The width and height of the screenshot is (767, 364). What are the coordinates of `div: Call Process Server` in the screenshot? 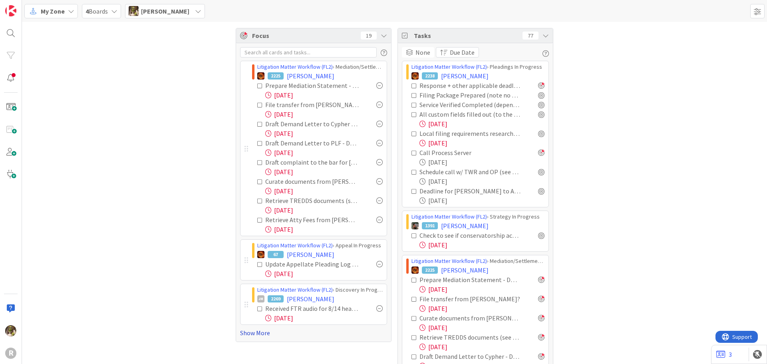 It's located at (460, 153).